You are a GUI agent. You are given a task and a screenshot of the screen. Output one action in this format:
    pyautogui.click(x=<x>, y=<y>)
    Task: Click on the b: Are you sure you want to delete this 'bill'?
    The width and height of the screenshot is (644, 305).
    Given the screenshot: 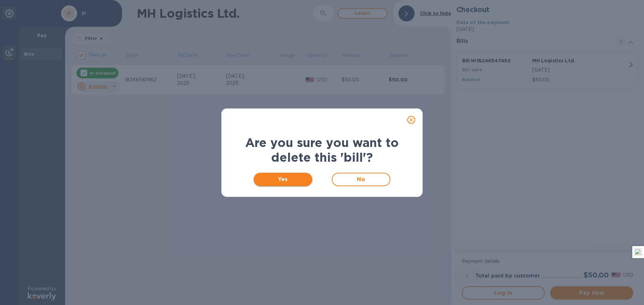 What is the action you would take?
    pyautogui.click(x=322, y=150)
    